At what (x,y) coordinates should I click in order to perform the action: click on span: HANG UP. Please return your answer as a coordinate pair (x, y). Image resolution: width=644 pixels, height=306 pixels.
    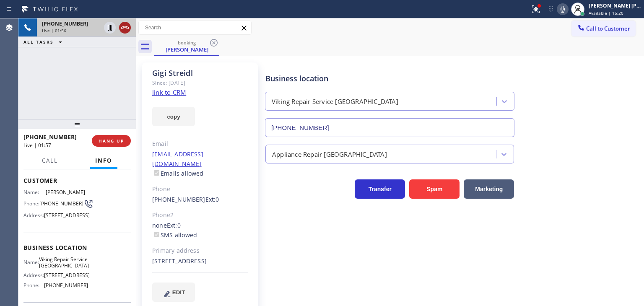
    Looking at the image, I should click on (111, 141).